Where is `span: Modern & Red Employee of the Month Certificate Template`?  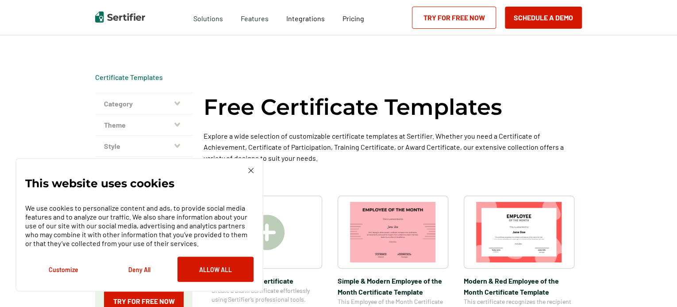 span: Modern & Red Employee of the Month Certificate Template is located at coordinates (519, 287).